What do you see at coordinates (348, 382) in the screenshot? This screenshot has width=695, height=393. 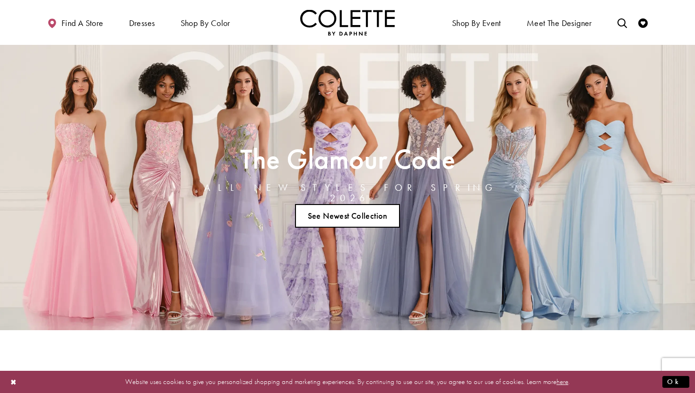 I see `p: Website uses cookies to give you personalized shopping and marketing experiences. By continuing t...` at bounding box center [348, 382].